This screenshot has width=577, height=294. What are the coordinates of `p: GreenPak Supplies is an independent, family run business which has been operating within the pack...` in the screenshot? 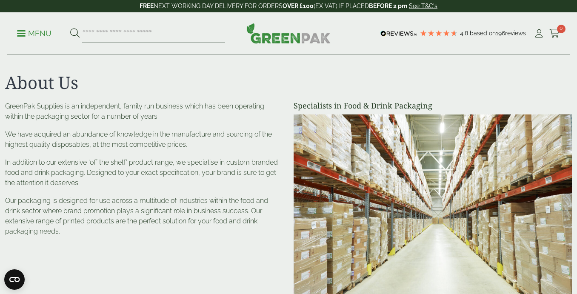 It's located at (144, 112).